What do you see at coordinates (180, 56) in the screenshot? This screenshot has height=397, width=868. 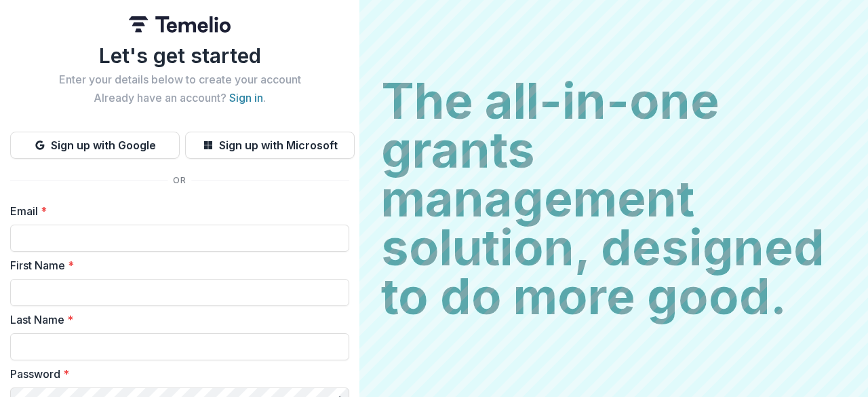 I see `h1: Let's get started` at bounding box center [180, 56].